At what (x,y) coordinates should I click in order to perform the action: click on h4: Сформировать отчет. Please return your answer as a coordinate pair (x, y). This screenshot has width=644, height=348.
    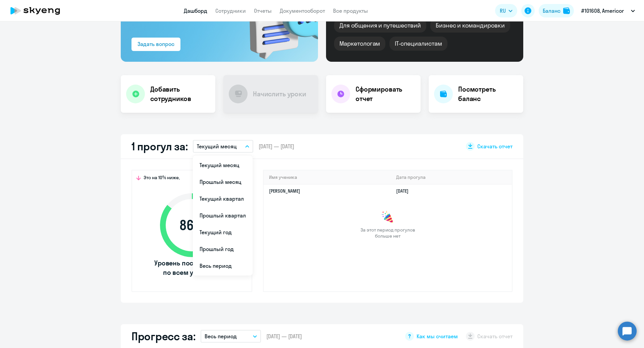
    Looking at the image, I should click on (386, 94).